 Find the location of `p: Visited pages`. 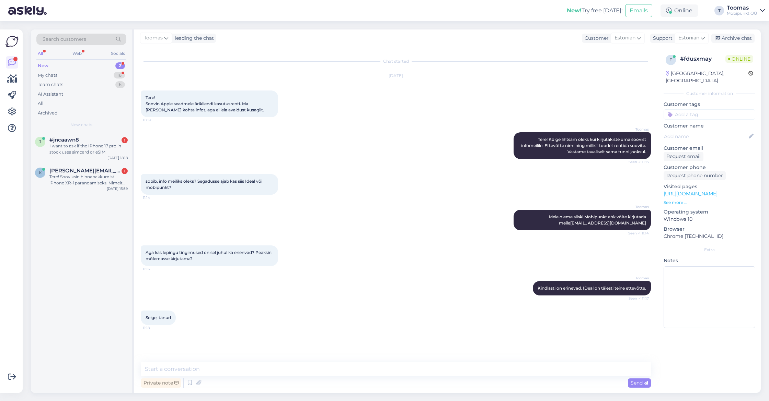

p: Visited pages is located at coordinates (709, 187).